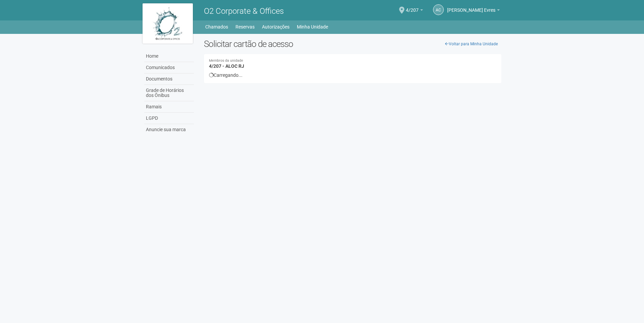 The width and height of the screenshot is (644, 323). What do you see at coordinates (276, 27) in the screenshot?
I see `a: Autorizações` at bounding box center [276, 27].